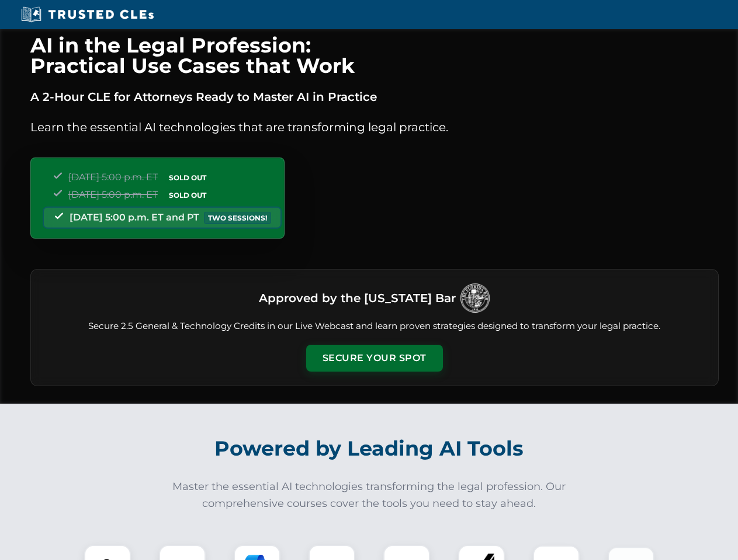 This screenshot has height=560, width=738. I want to click on p: Learn the essential AI technologies that are transforming legal practice., so click(374, 127).